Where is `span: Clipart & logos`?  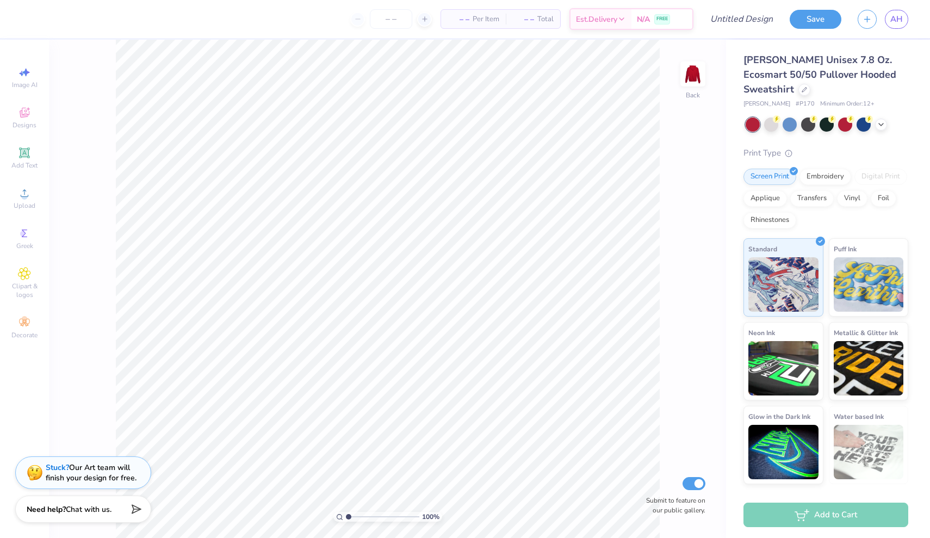 span: Clipart & logos is located at coordinates (24, 290).